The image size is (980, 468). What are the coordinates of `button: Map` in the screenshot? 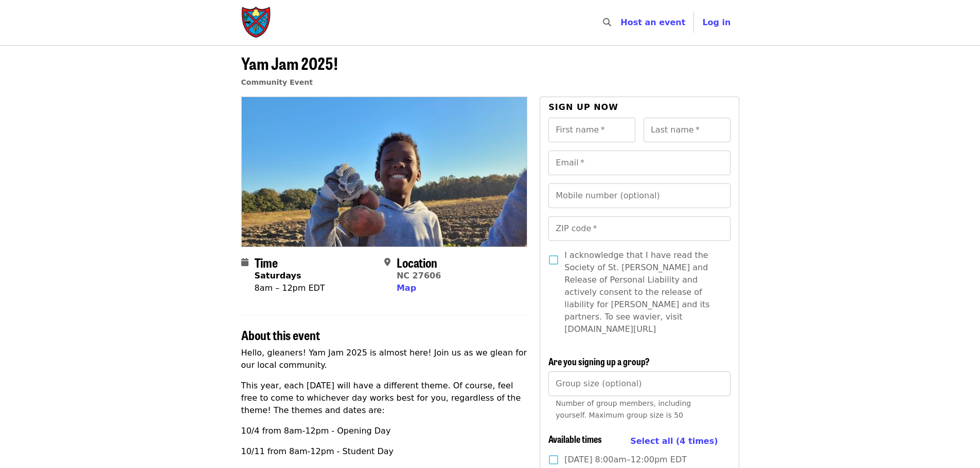 It's located at (407, 288).